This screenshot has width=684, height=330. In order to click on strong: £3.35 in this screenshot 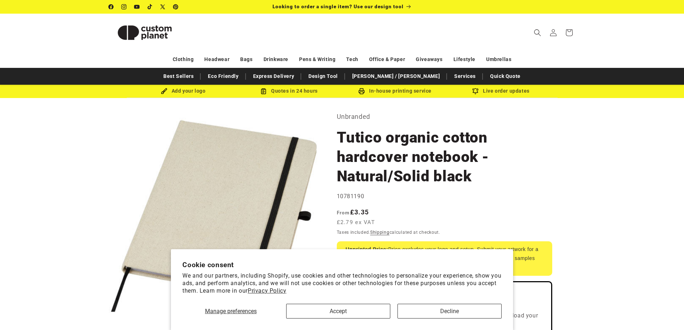, I will do `click(353, 212)`.